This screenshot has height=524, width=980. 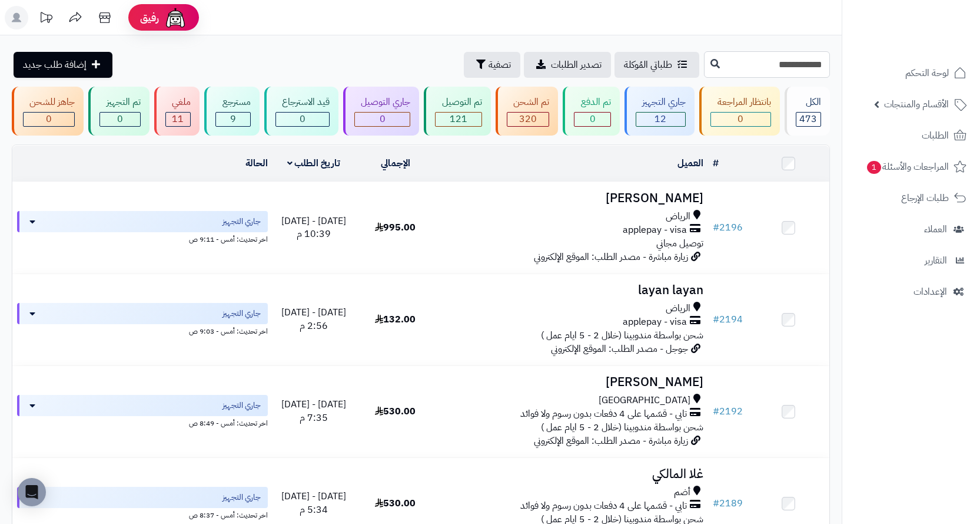 I want to click on span: الإعدادات, so click(x=930, y=291).